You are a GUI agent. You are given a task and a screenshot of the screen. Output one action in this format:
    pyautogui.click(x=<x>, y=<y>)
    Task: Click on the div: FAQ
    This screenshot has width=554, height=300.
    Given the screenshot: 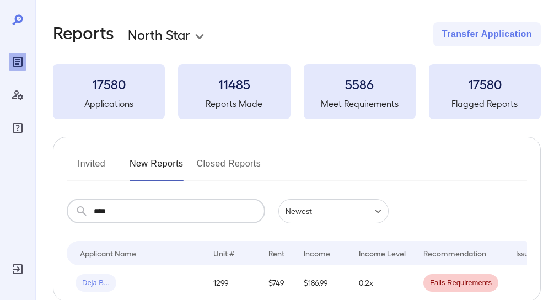 What is the action you would take?
    pyautogui.click(x=18, y=128)
    